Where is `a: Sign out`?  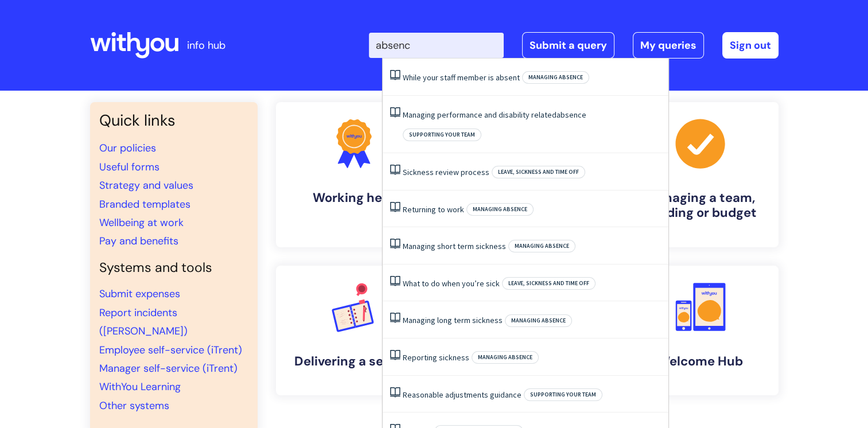 a: Sign out is located at coordinates (751, 45).